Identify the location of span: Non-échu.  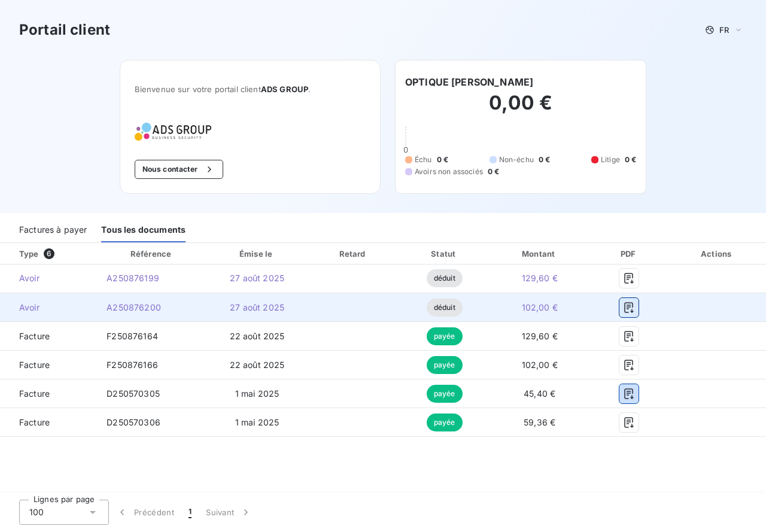
(517, 160).